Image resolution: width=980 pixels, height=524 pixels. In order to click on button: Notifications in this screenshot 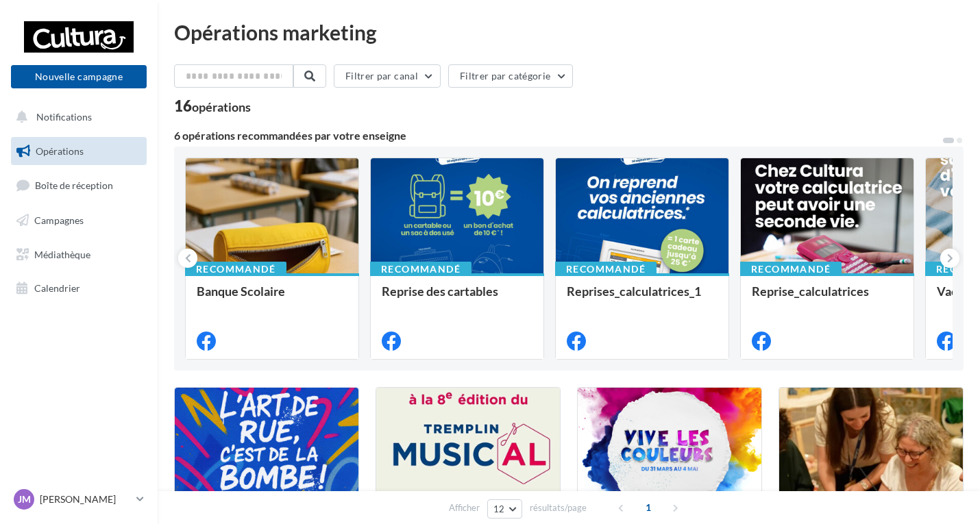, I will do `click(76, 117)`.